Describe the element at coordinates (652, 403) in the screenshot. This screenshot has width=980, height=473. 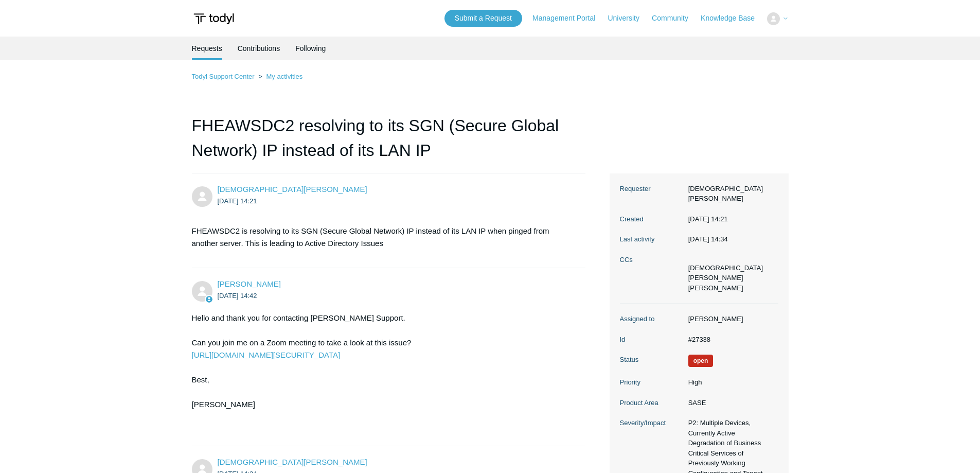
I see `dt: Product Area` at that location.